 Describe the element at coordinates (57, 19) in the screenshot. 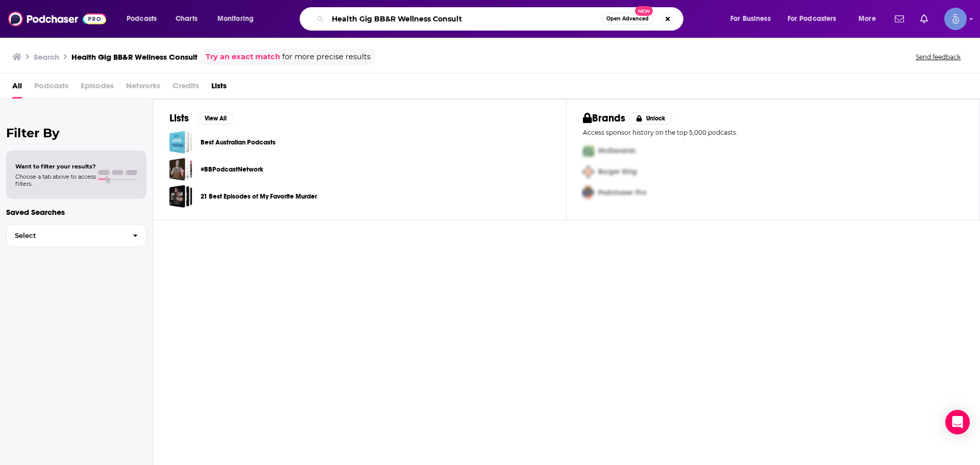

I see `a: Podchaser - Follow, Share and Rate Podcasts` at that location.